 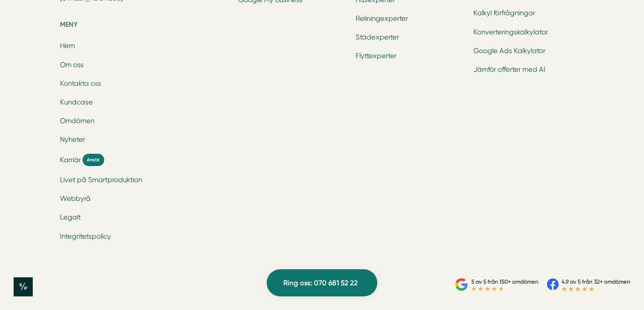 I want to click on h5: Meny, so click(x=144, y=26).